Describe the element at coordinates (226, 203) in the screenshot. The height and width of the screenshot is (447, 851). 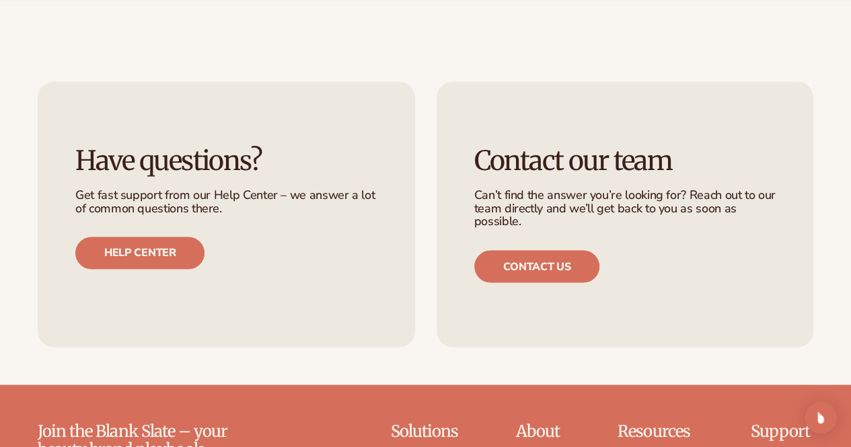
I see `p: Get fast support from our Help Center – we answer a lot of common questions there.` at that location.